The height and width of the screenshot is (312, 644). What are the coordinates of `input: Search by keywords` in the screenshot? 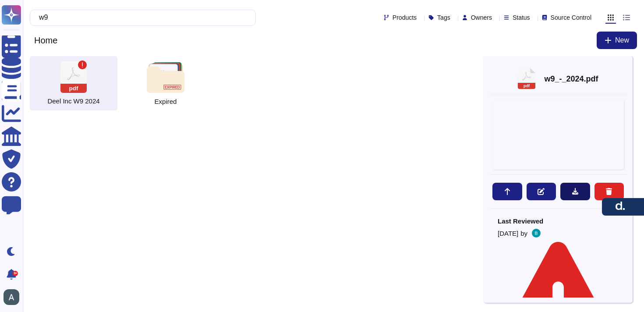 It's located at (141, 17).